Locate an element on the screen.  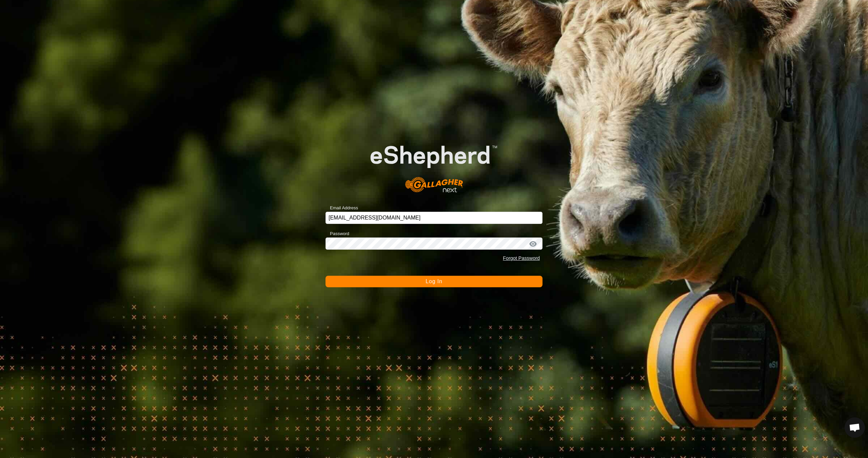
label: Password is located at coordinates (338, 234).